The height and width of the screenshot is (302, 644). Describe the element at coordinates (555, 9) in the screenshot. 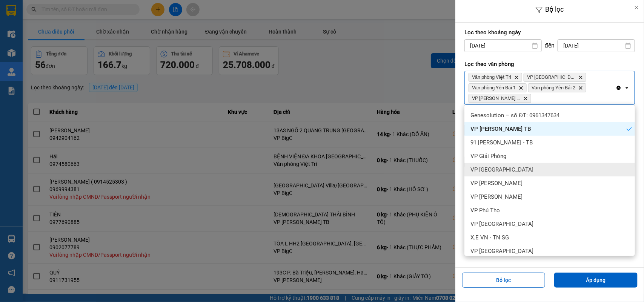

I see `span: Bộ lọc` at that location.